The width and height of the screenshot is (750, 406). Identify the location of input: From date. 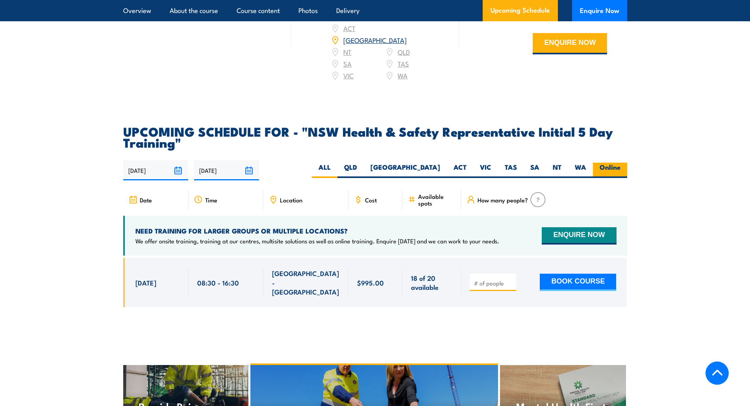
(156, 170).